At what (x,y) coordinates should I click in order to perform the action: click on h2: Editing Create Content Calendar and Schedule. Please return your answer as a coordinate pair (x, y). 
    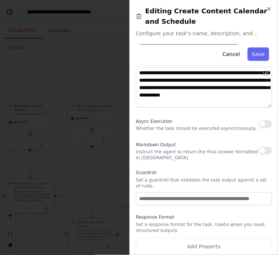
    Looking at the image, I should click on (204, 16).